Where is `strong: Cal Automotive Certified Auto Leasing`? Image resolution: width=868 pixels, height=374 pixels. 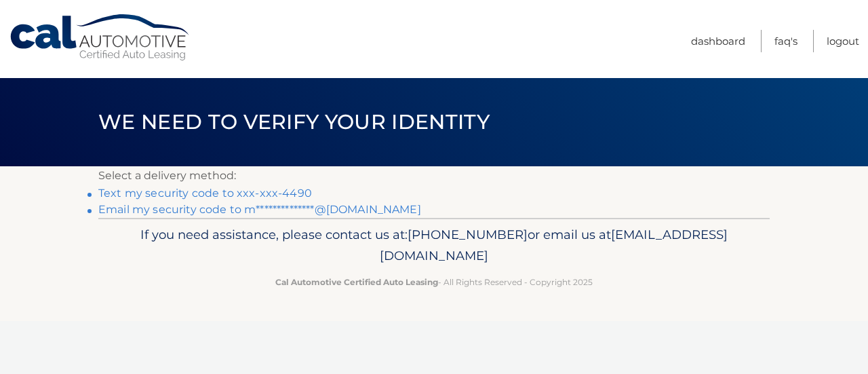 strong: Cal Automotive Certified Auto Leasing is located at coordinates (357, 282).